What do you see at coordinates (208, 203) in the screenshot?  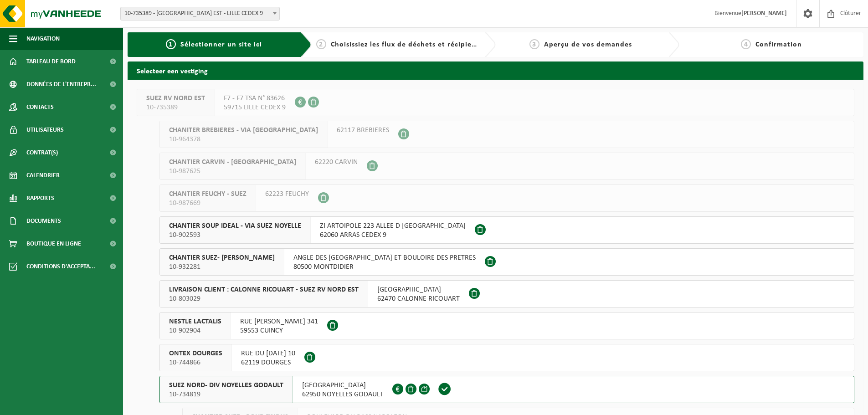 I see `span: 10-987669` at bounding box center [208, 203].